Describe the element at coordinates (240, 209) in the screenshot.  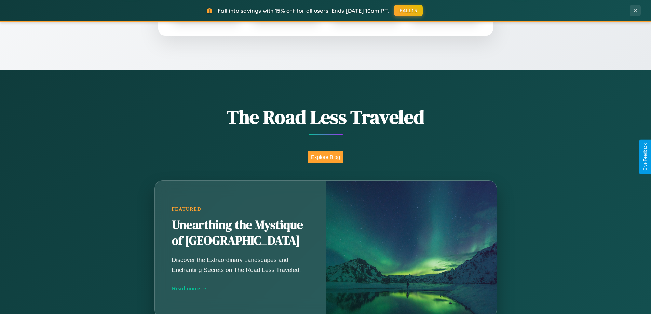
I see `div: Featured` at that location.